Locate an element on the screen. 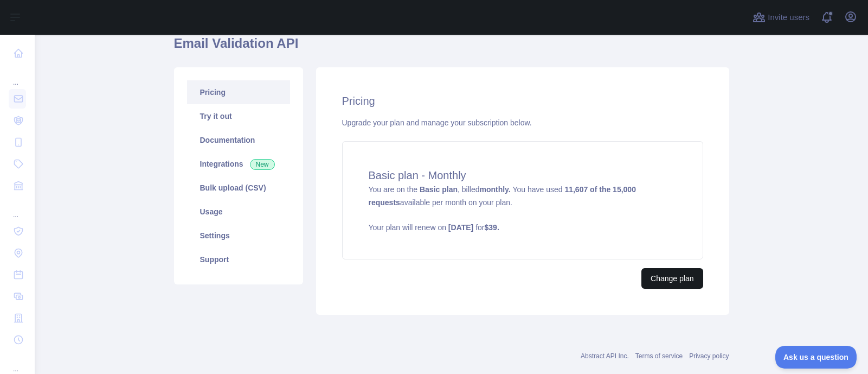  strong: 11,607 of the 15,000 requests is located at coordinates (502, 196).